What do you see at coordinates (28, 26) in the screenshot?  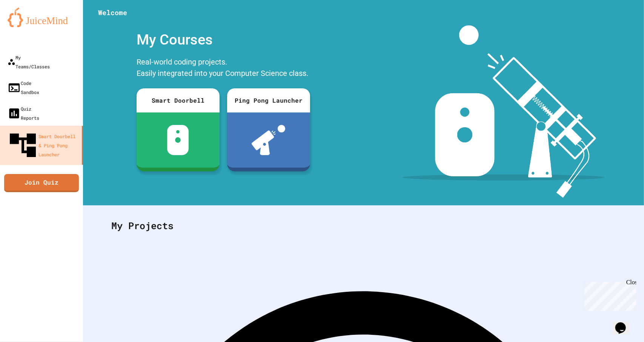 I see `div: Chat with us now!Close` at bounding box center [28, 26].